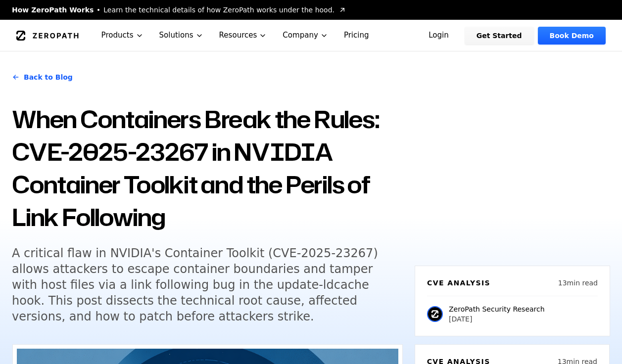 The height and width of the screenshot is (364, 622). What do you see at coordinates (305, 35) in the screenshot?
I see `button: Company` at bounding box center [305, 35].